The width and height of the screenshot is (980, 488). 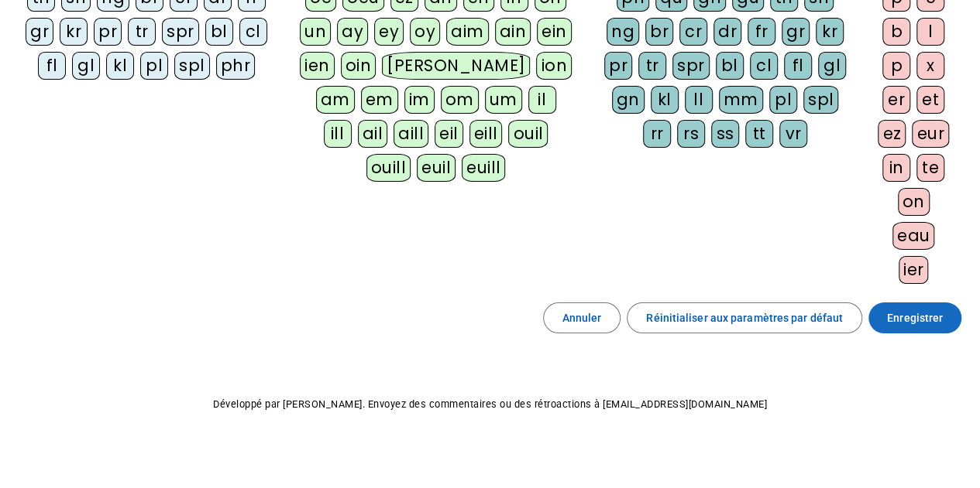 I want to click on div: em, so click(x=380, y=100).